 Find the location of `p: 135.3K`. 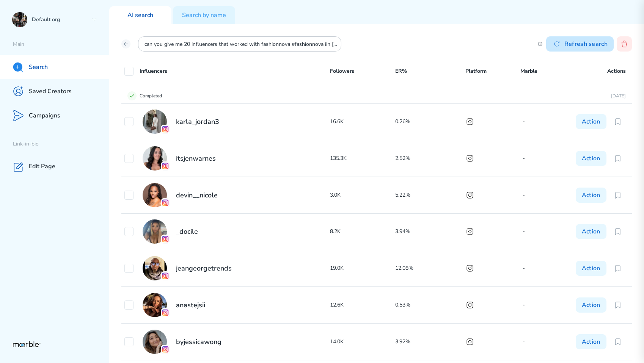

p: 135.3K is located at coordinates (363, 158).